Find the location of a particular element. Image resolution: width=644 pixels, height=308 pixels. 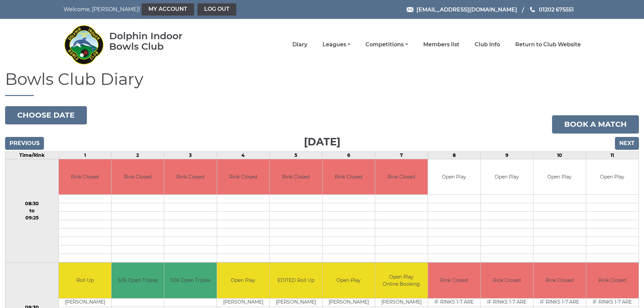

td: 3 is located at coordinates (190, 155).